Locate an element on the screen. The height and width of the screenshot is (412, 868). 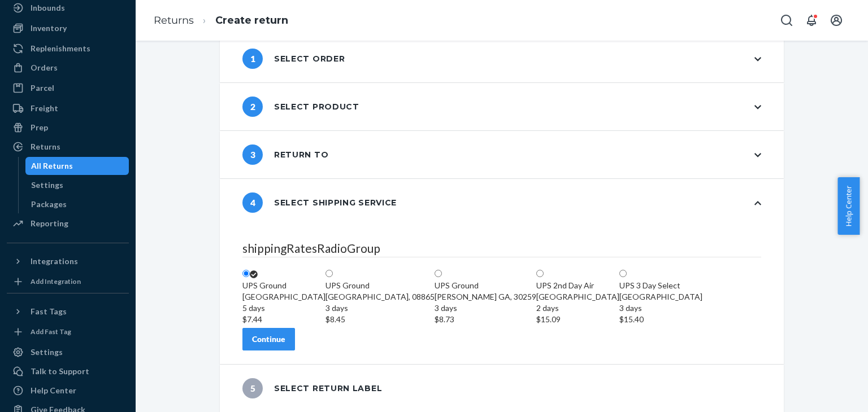
div: 5 days is located at coordinates (283, 308).